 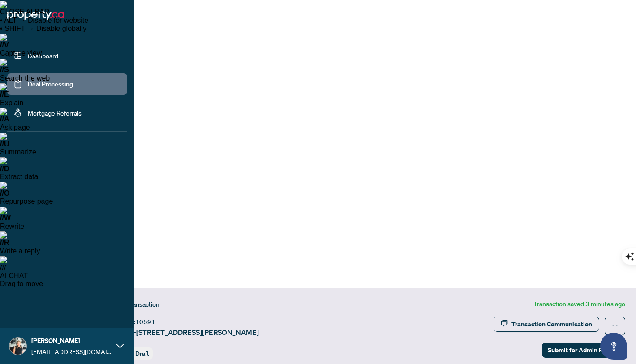 I want to click on img: Profile Icon, so click(x=18, y=346).